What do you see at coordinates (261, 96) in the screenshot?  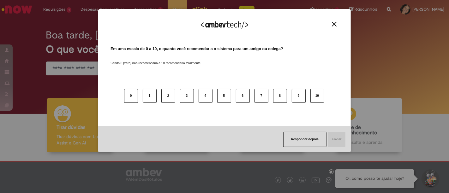 I see `button: 7` at bounding box center [261, 96].